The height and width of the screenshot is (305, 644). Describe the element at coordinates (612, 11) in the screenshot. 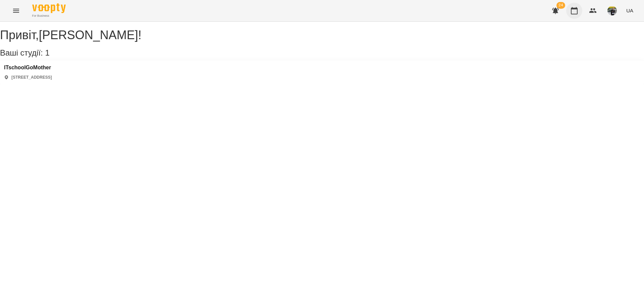

I see `img: a92d573242819302f0c564e2a9a4b79e.jpg` at that location.